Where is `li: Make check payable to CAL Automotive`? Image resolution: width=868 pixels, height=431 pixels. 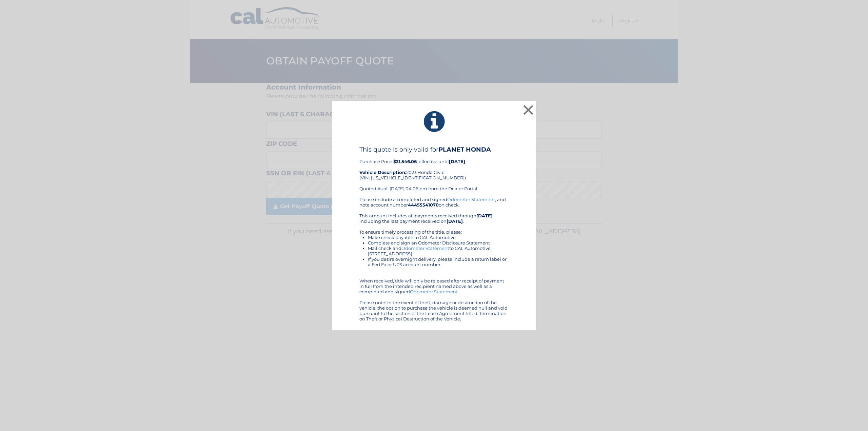
li: Make check payable to CAL Automotive is located at coordinates (438, 237).